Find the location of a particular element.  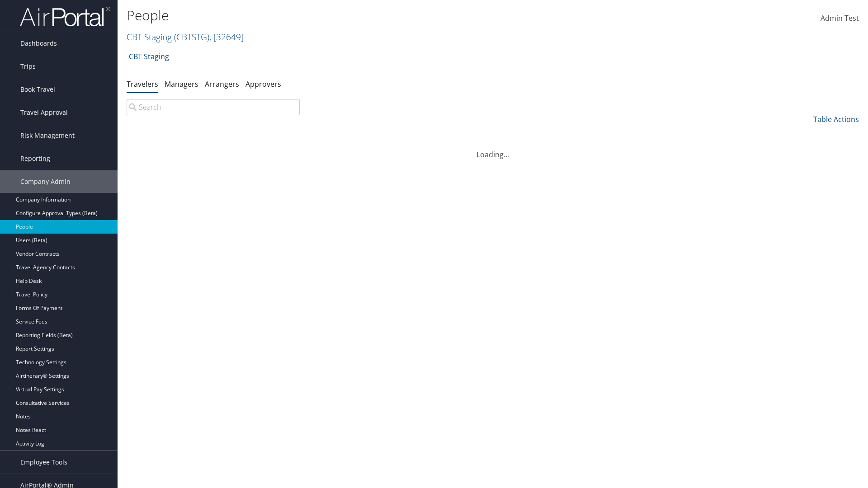

span: Employee Tools is located at coordinates (44, 462).